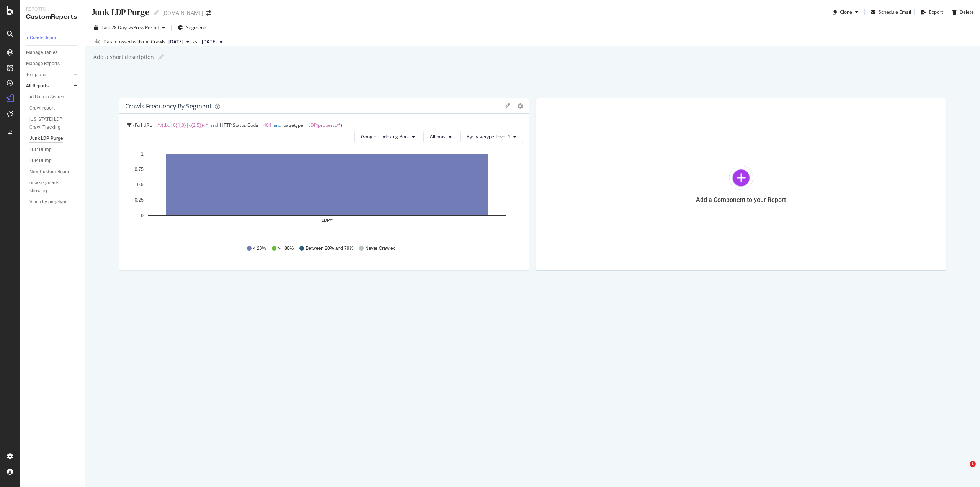 This screenshot has width=980, height=487. I want to click on button: Clone, so click(845, 12).